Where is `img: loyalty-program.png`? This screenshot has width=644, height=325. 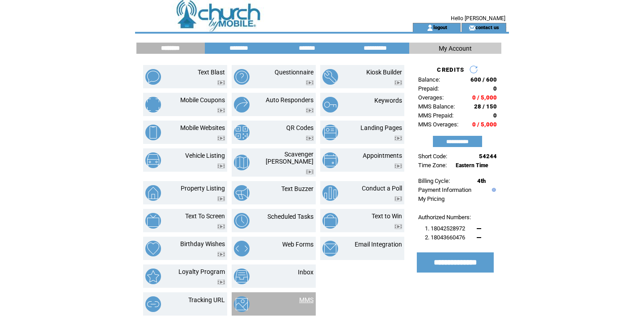
img: loyalty-program.png is located at coordinates (153, 276).